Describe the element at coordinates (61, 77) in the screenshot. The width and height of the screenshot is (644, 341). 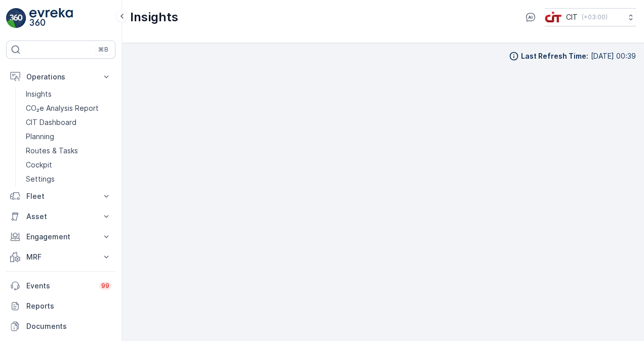
I see `p: Operations` at that location.